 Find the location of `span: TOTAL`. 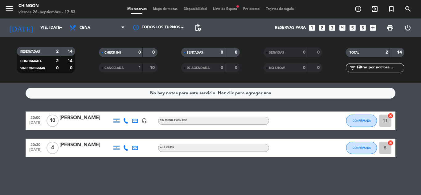

span: TOTAL is located at coordinates (354, 53).